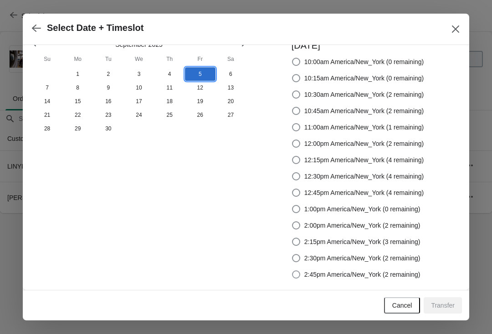  Describe the element at coordinates (108, 115) in the screenshot. I see `button: Tuesday September 23 2025` at that location.